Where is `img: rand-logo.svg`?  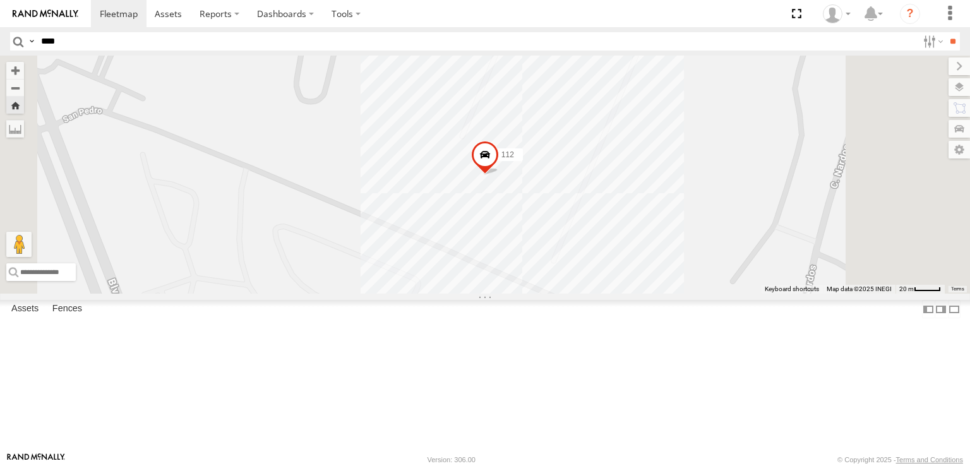
img: rand-logo.svg is located at coordinates (45, 14).